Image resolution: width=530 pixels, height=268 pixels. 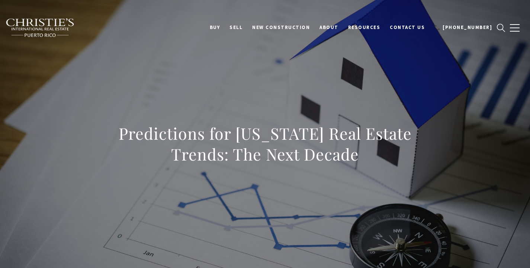 I want to click on a: SELL, so click(x=236, y=28).